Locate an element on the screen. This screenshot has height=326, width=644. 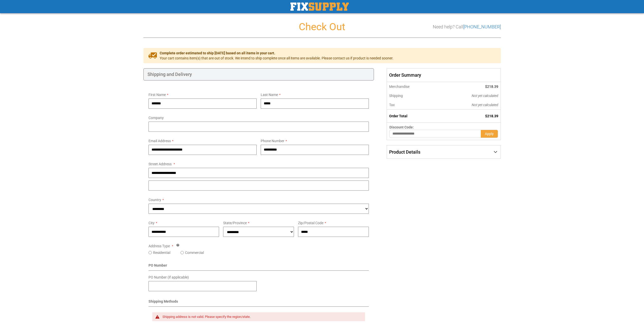
span: Zip/Postal Code is located at coordinates (311, 223).